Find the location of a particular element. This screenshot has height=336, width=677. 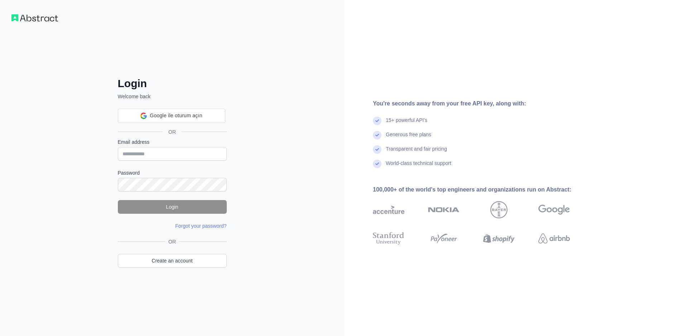

img: accenture is located at coordinates (389, 209).